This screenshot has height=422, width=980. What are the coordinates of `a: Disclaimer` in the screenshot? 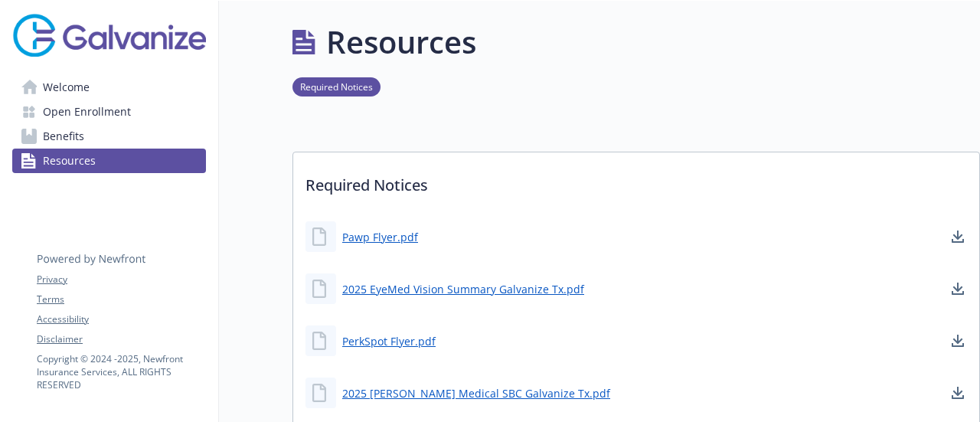 It's located at (121, 339).